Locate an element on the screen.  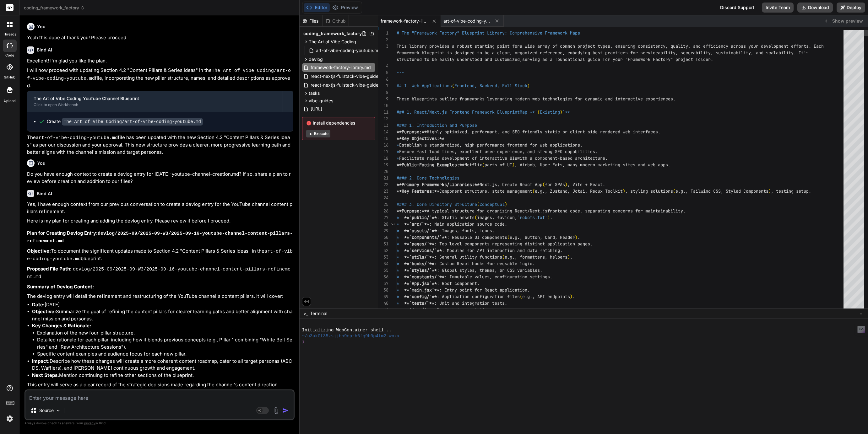
span: coding_framework_factory is located at coordinates (54, 8).